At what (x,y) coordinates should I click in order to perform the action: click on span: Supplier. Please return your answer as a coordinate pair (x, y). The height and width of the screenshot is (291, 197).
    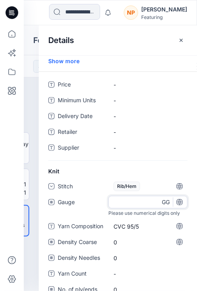
    Looking at the image, I should click on (81, 149).